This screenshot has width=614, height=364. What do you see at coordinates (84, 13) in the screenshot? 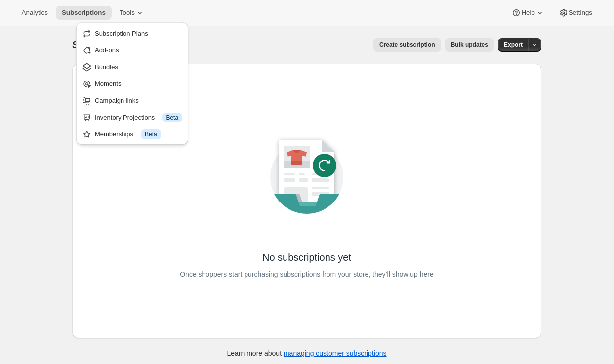
I see `span: Subscriptions` at bounding box center [84, 13].